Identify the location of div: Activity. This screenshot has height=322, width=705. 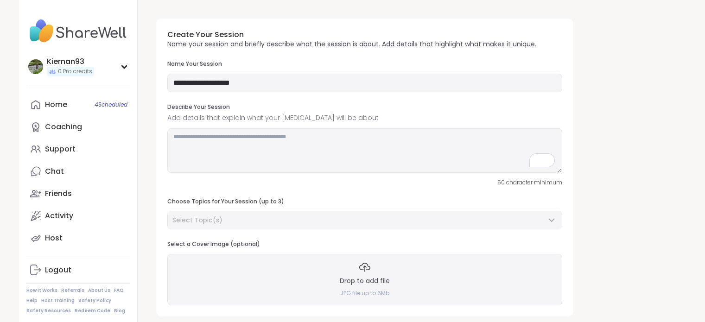
(59, 216).